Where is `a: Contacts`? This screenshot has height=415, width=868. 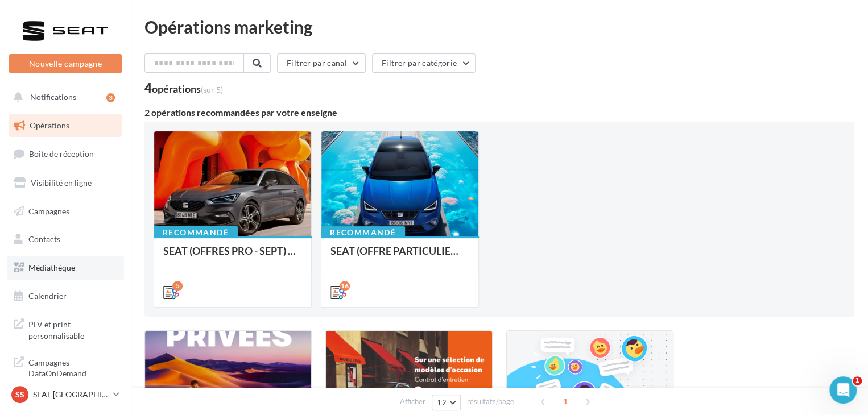
a: Contacts is located at coordinates (66, 239).